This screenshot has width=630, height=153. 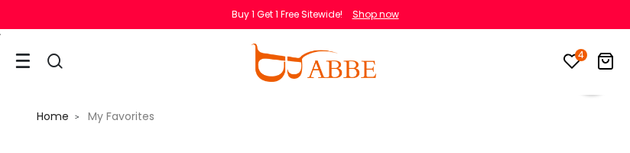 What do you see at coordinates (581, 55) in the screenshot?
I see `i: 4` at bounding box center [581, 55].